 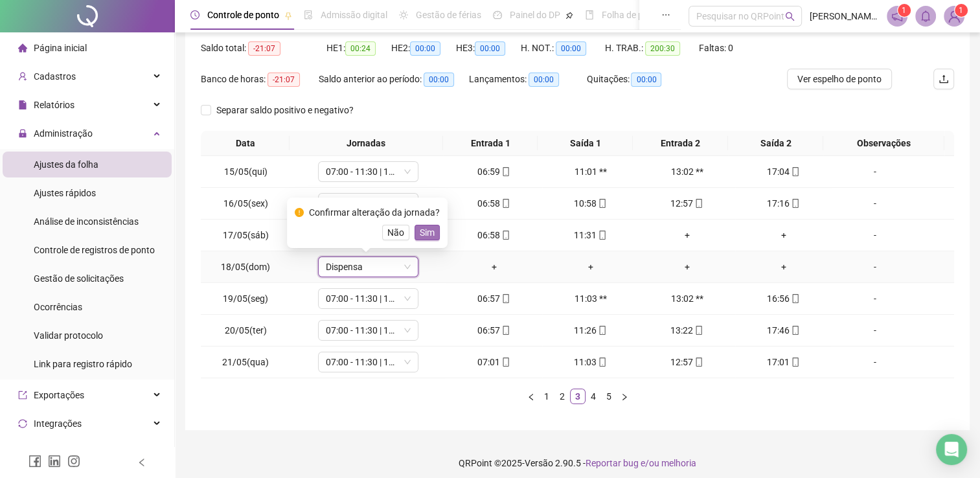 I want to click on span: Não, so click(x=396, y=233).